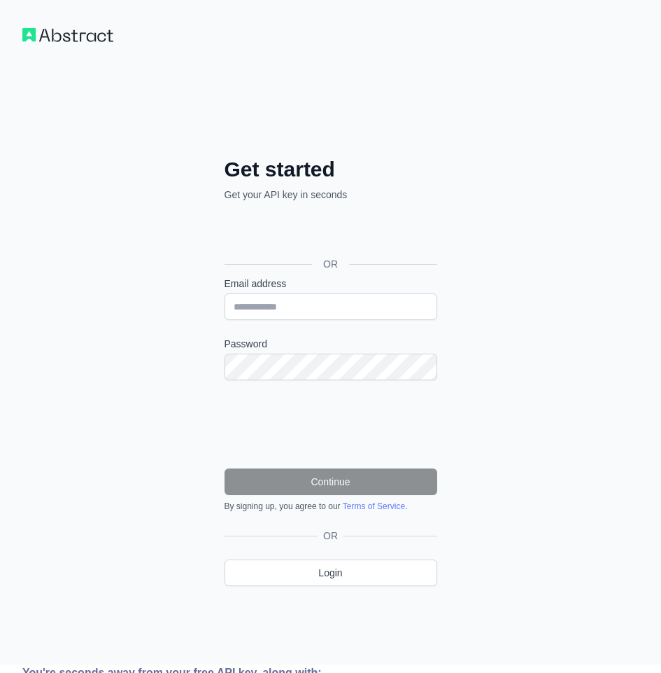 The height and width of the screenshot is (673, 661). I want to click on label: Email address, so click(331, 283).